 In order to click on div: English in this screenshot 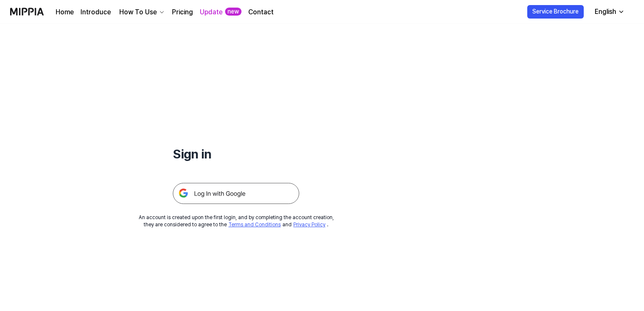, I will do `click(605, 12)`.